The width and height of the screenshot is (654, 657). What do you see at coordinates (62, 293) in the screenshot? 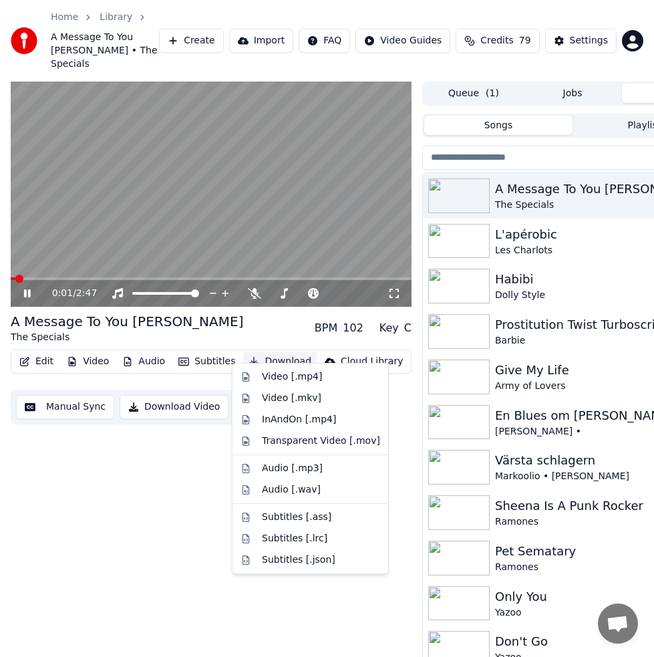
I see `span: 0:01` at bounding box center [62, 293].